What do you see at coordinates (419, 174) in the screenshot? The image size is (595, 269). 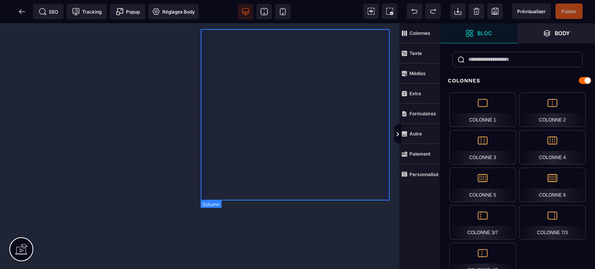 I see `span: Personnalisé` at bounding box center [419, 174].